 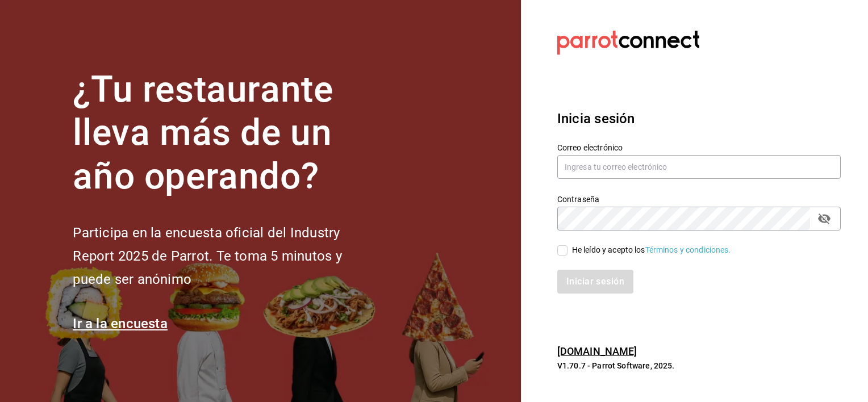 What do you see at coordinates (699, 167) in the screenshot?
I see `input: Ingresa tu correo electrónico` at bounding box center [699, 167].